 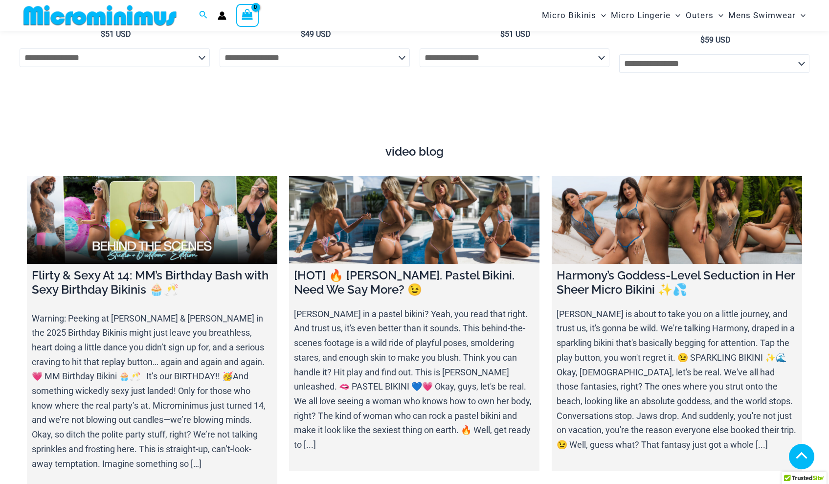 What do you see at coordinates (100, 15) in the screenshot?
I see `img: MM SHOP LOGO FLAT` at bounding box center [100, 15].